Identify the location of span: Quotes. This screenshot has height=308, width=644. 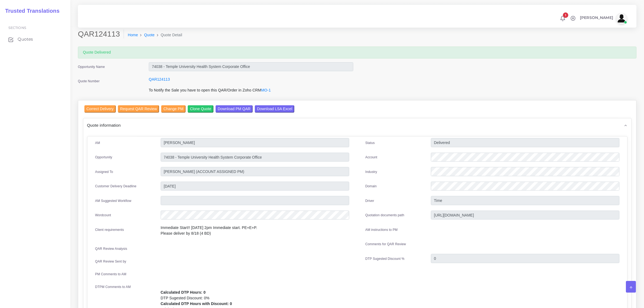
(25, 39).